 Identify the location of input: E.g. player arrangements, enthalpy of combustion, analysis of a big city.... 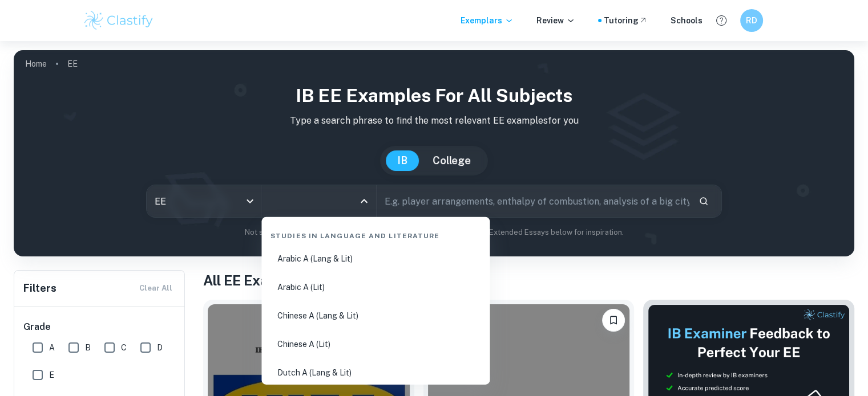
(533, 201).